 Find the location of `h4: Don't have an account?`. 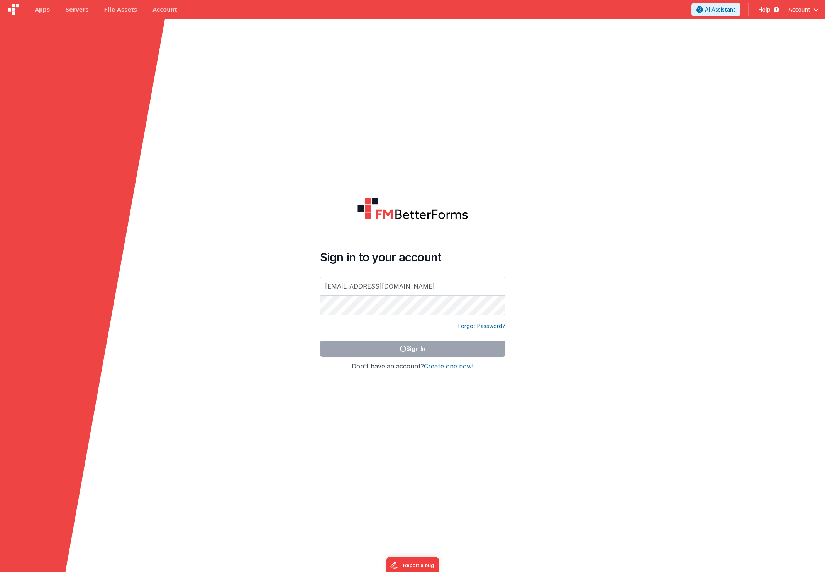

h4: Don't have an account? is located at coordinates (413, 366).